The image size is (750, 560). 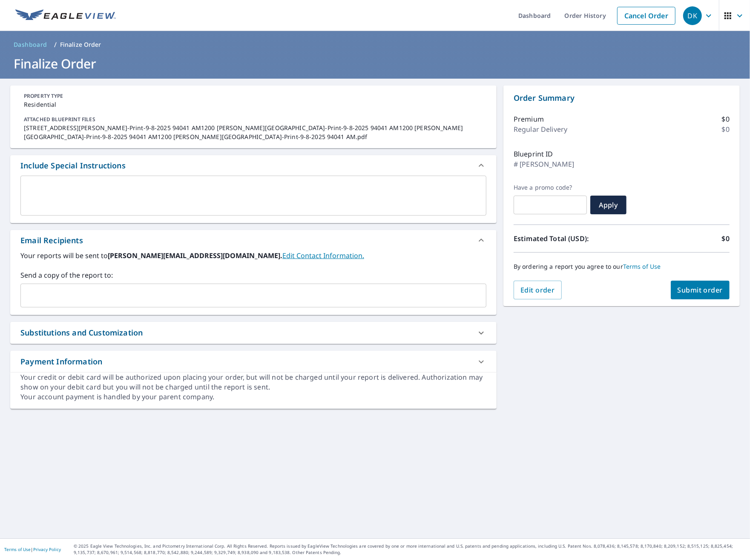 What do you see at coordinates (608, 205) in the screenshot?
I see `span: Apply` at bounding box center [608, 205].